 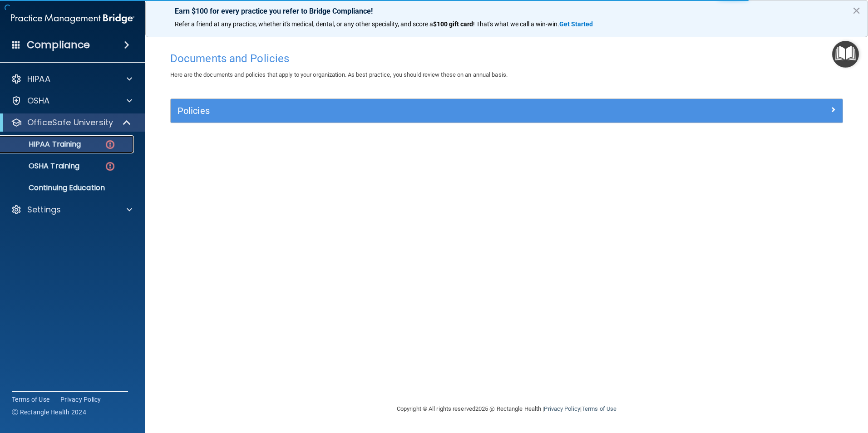 I want to click on p: HIPAA, so click(x=39, y=79).